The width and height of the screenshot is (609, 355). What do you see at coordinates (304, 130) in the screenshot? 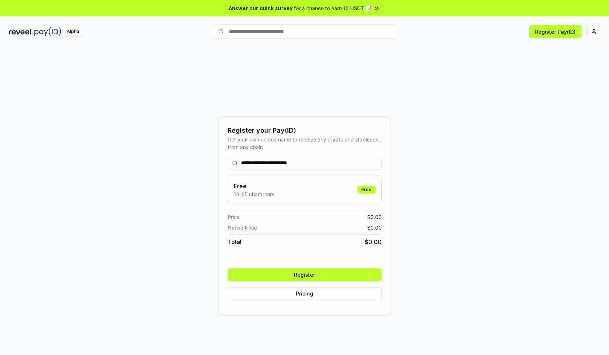
I see `div: Register your Pay(ID)` at bounding box center [304, 130].